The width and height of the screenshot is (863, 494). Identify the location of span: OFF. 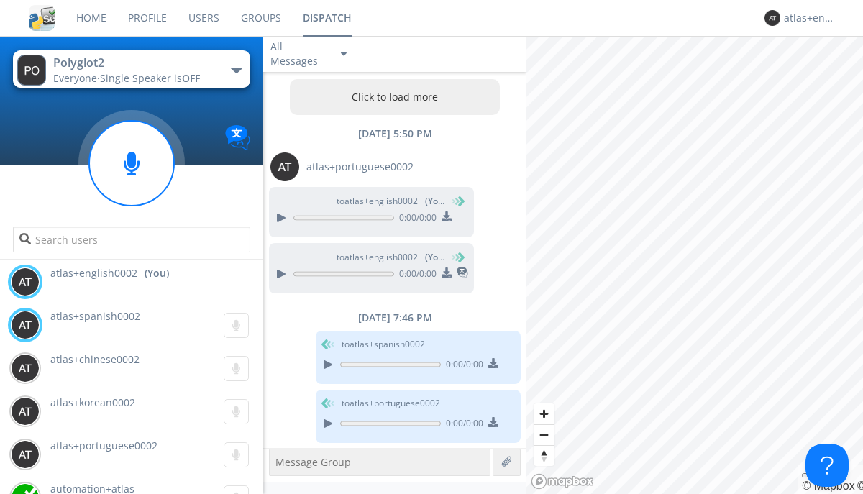
(191, 78).